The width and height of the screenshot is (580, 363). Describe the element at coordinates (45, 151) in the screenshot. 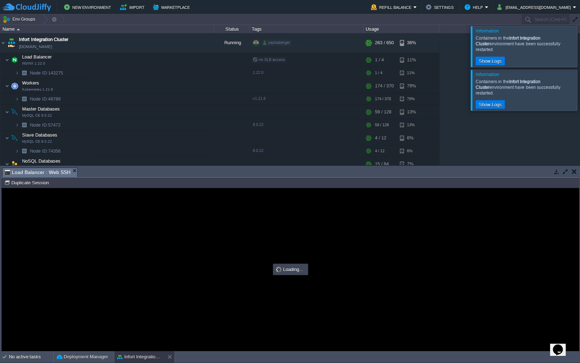

I see `span: 74356` at that location.